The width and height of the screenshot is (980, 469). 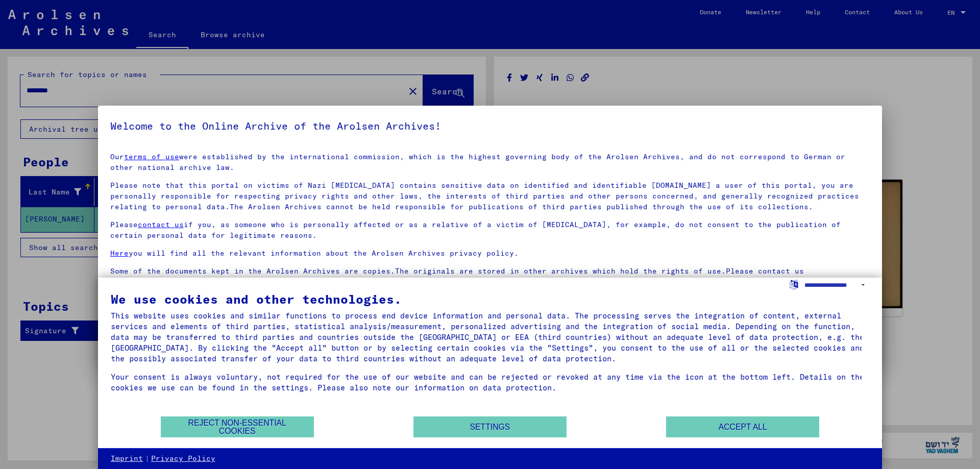 I want to click on a: Here, so click(x=119, y=253).